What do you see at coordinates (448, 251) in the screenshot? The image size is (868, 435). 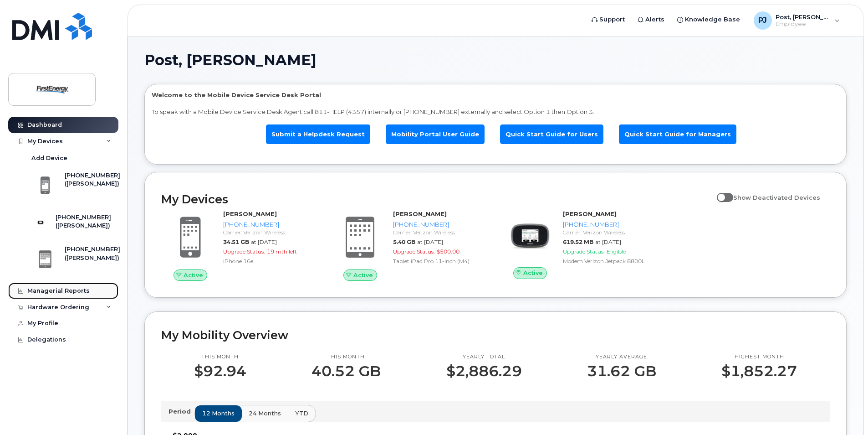 I see `span: $500.00` at bounding box center [448, 251].